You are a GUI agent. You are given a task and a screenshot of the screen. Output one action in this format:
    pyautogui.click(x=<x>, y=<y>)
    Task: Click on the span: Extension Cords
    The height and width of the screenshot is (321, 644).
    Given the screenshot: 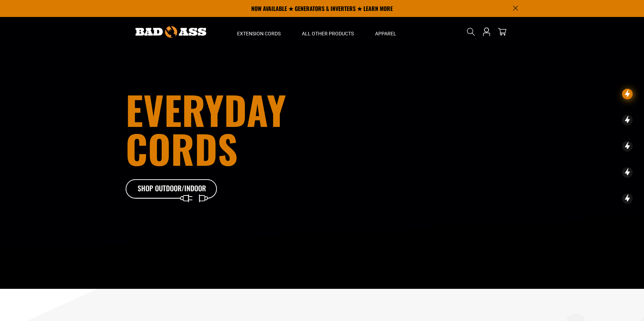 What is the action you would take?
    pyautogui.click(x=259, y=34)
    